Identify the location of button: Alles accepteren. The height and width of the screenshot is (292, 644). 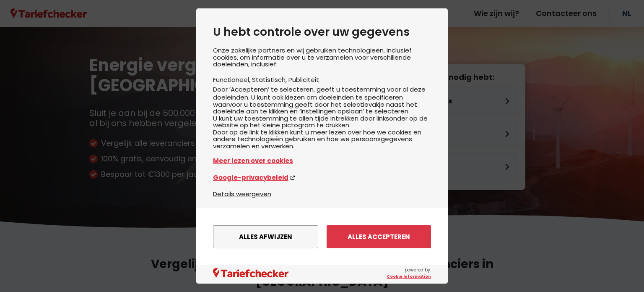
(379, 236).